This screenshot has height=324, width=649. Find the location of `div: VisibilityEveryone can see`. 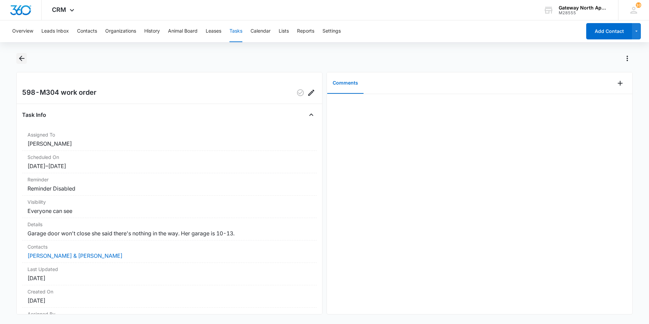

div: VisibilityEveryone can see is located at coordinates (169, 207).